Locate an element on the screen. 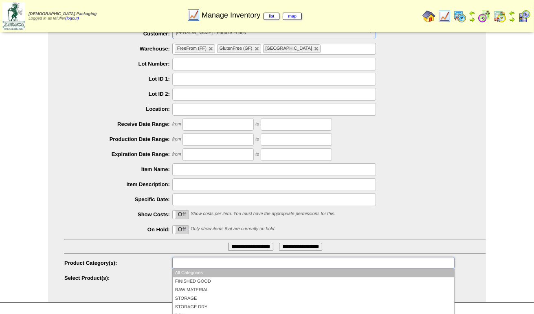  a: (logout) is located at coordinates (72, 18).